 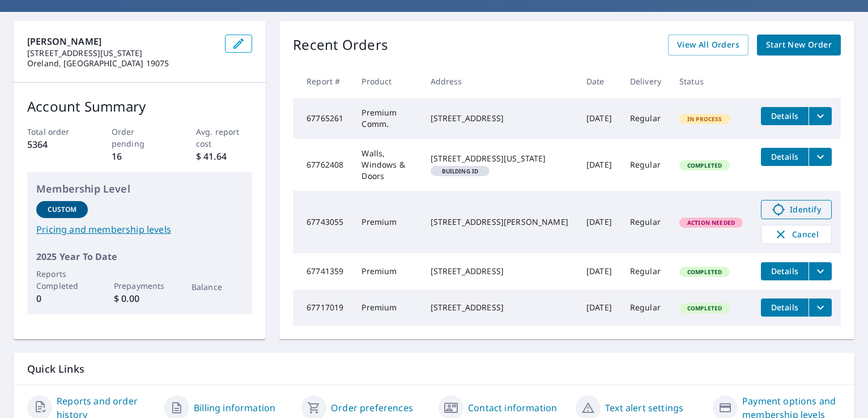 I want to click on p: Quick Links, so click(x=434, y=369).